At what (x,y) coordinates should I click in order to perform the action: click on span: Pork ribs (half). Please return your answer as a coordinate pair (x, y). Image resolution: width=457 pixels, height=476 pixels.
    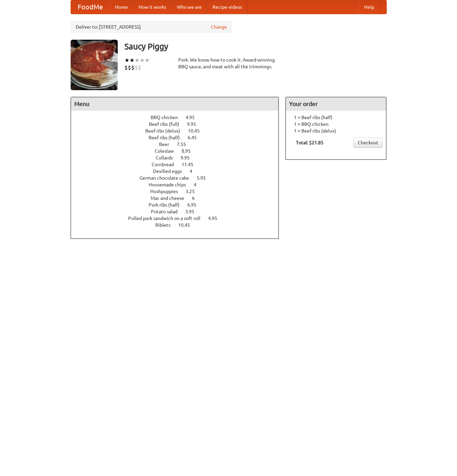
    Looking at the image, I should click on (167, 205).